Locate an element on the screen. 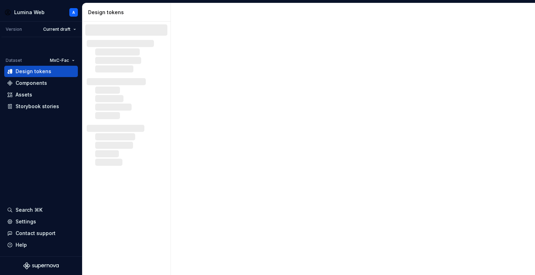  span: Current draft is located at coordinates (57, 29).